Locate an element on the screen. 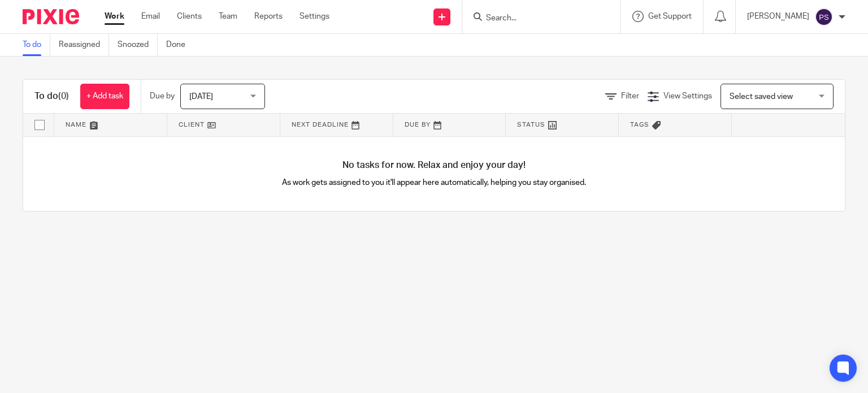 The image size is (868, 393). span: View Settings is located at coordinates (687, 96).